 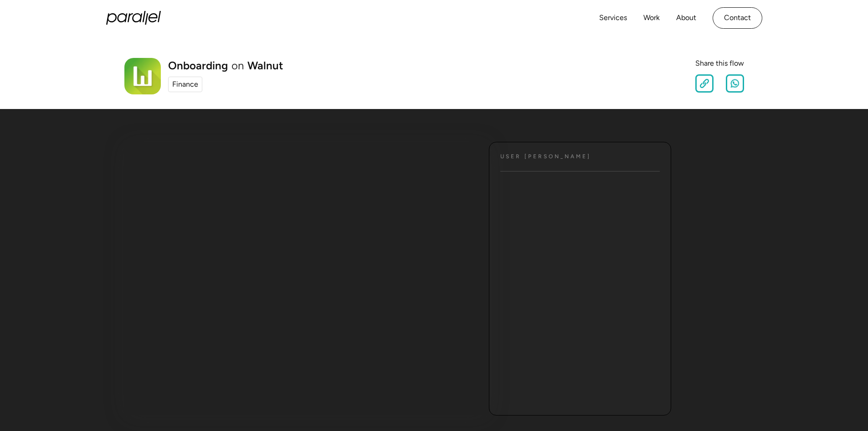 I want to click on a: Walnut, so click(x=266, y=65).